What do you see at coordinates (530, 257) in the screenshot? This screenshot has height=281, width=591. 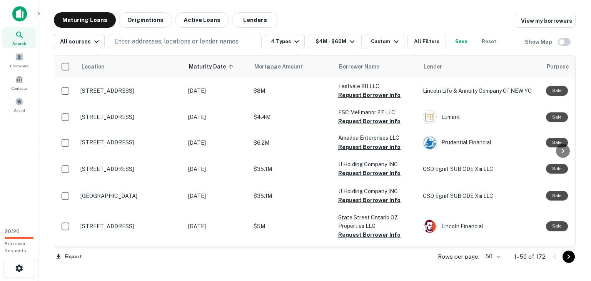 I see `p: 1–50 of 172` at bounding box center [530, 257].